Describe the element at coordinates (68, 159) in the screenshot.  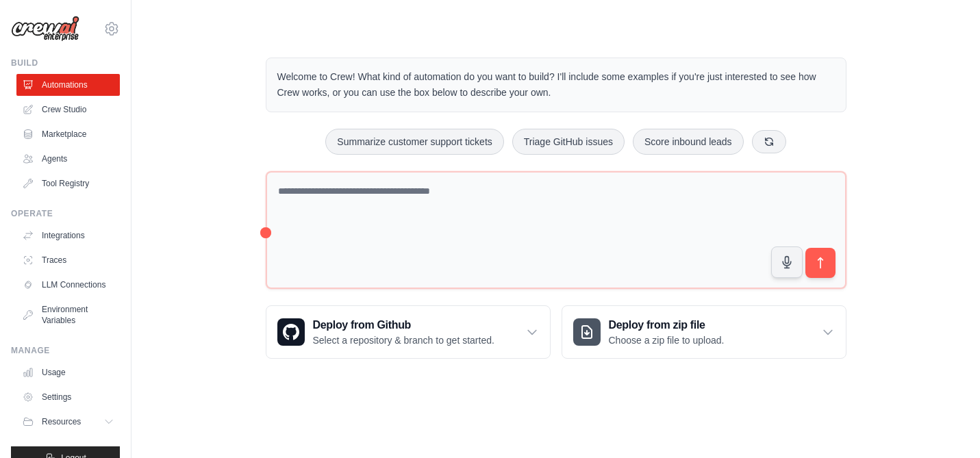
I see `a: Agents` at that location.